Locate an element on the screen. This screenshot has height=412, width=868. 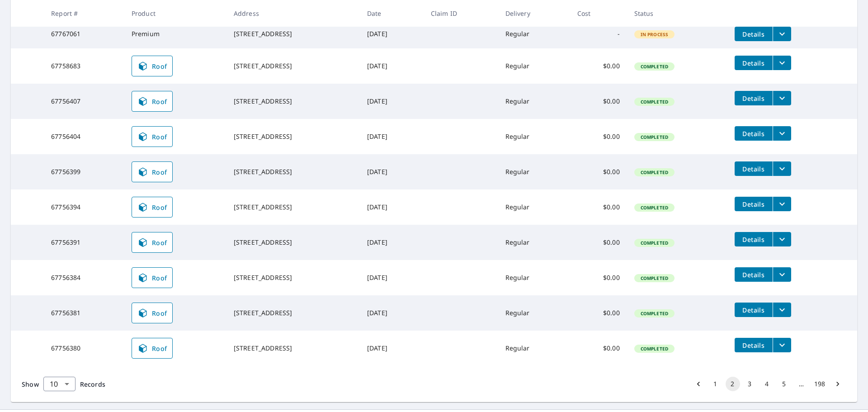
button: filesDropdownBtn-67756404 is located at coordinates (782, 134).